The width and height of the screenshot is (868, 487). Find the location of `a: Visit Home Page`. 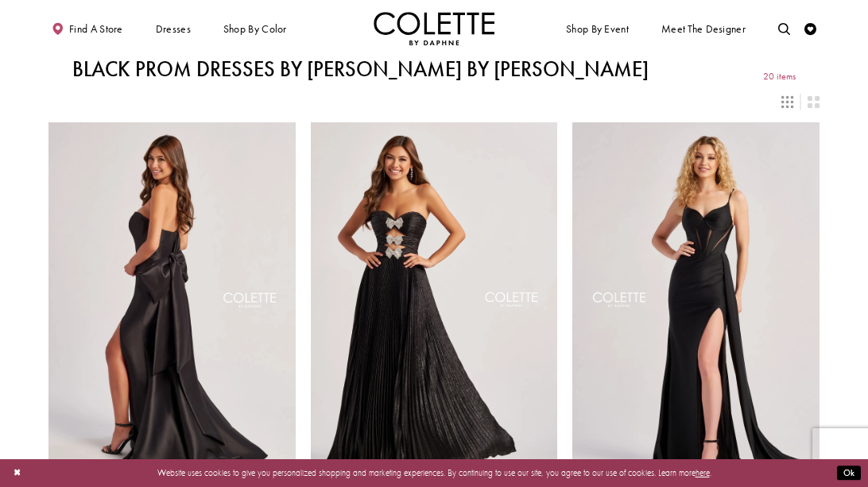

a: Visit Home Page is located at coordinates (434, 29).